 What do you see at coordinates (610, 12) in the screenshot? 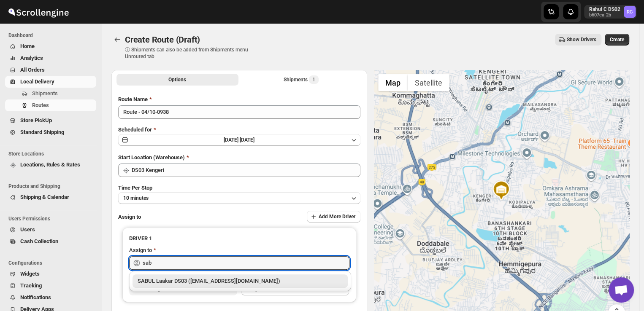
I see `button: User menu` at bounding box center [610, 12].